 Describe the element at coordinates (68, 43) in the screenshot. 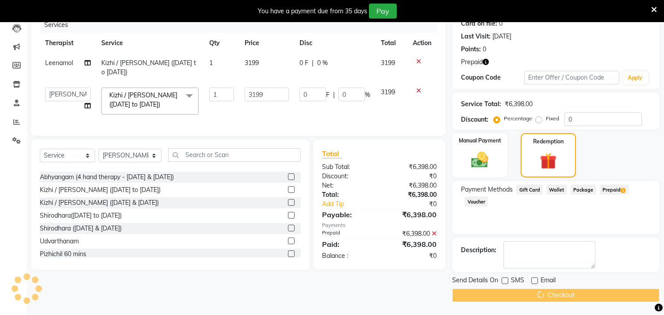

I see `th: Therapist` at that location.